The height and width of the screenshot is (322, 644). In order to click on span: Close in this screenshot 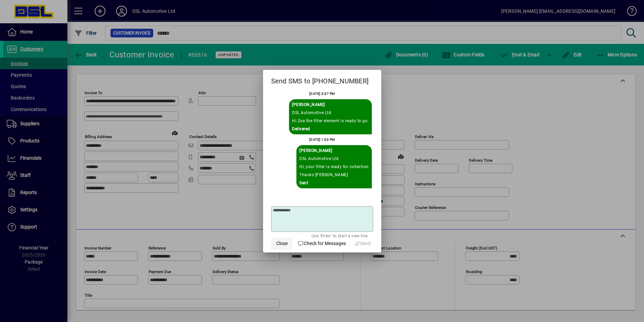, I will do `click(282, 243)`.